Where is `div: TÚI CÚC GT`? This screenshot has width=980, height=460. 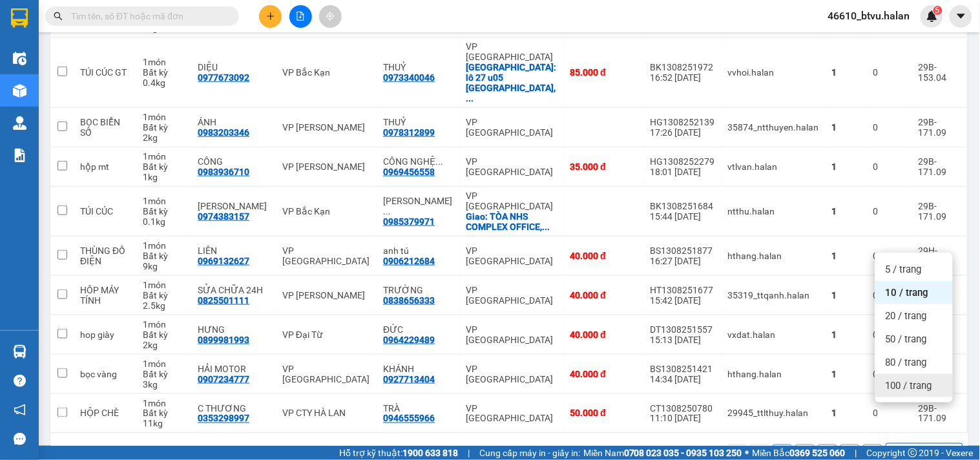
div: TÚI CÚC GT is located at coordinates (104, 72).